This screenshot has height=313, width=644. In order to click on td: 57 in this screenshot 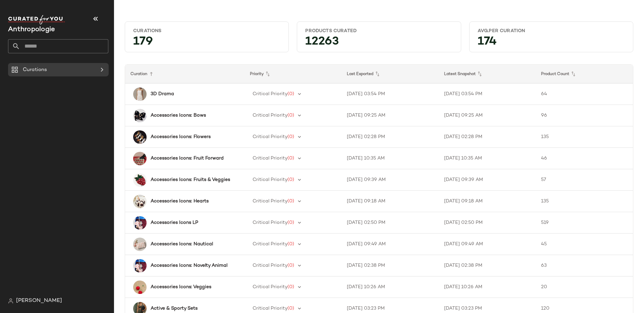, I will do `click(584, 180)`.